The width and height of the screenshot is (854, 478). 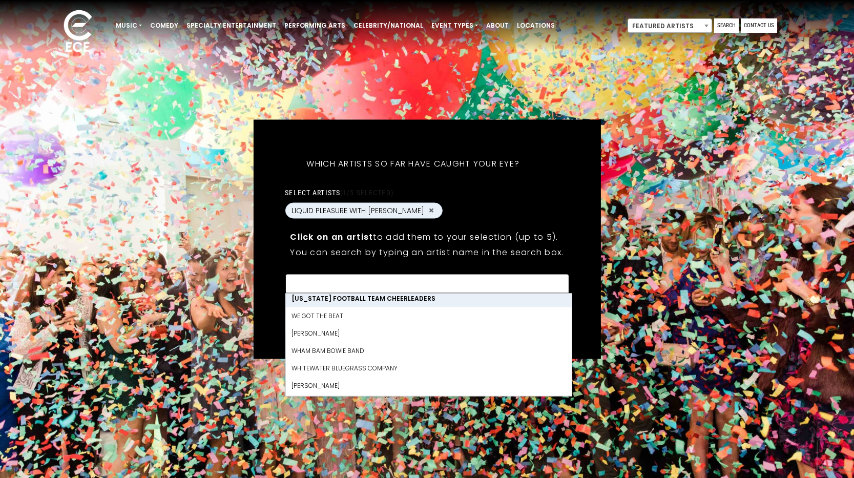 I want to click on p: to add them to your selection (up to 5)., so click(x=427, y=236).